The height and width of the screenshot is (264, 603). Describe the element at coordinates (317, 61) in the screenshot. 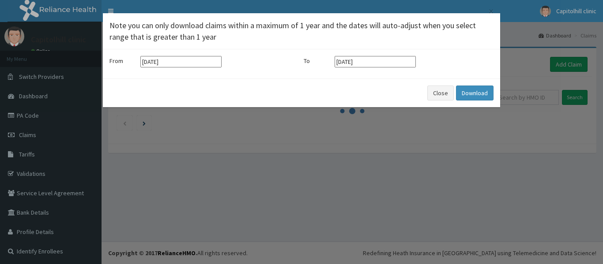

I see `label: To` at that location.